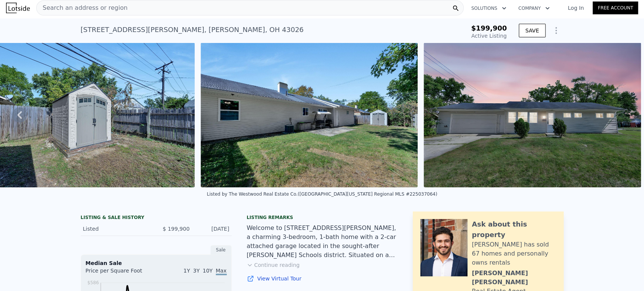 The height and width of the screenshot is (291, 644). What do you see at coordinates (322, 279) in the screenshot?
I see `a: View Virtual Tour` at bounding box center [322, 279].